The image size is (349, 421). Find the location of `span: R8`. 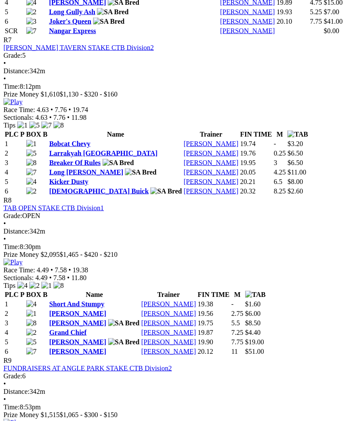

span: R8 is located at coordinates (7, 200).